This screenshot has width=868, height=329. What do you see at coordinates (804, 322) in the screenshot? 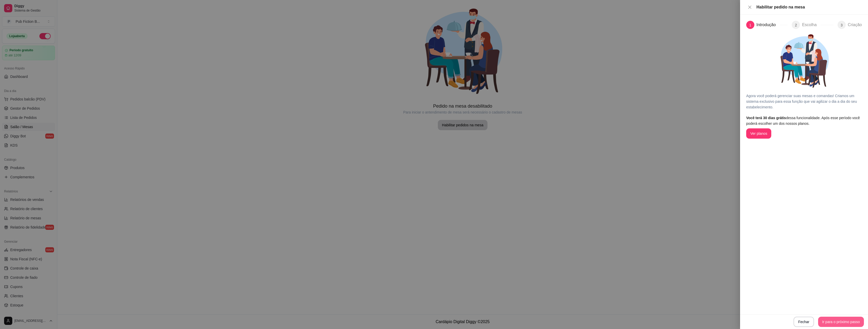
I see `button: Fechar` at bounding box center [804, 322].